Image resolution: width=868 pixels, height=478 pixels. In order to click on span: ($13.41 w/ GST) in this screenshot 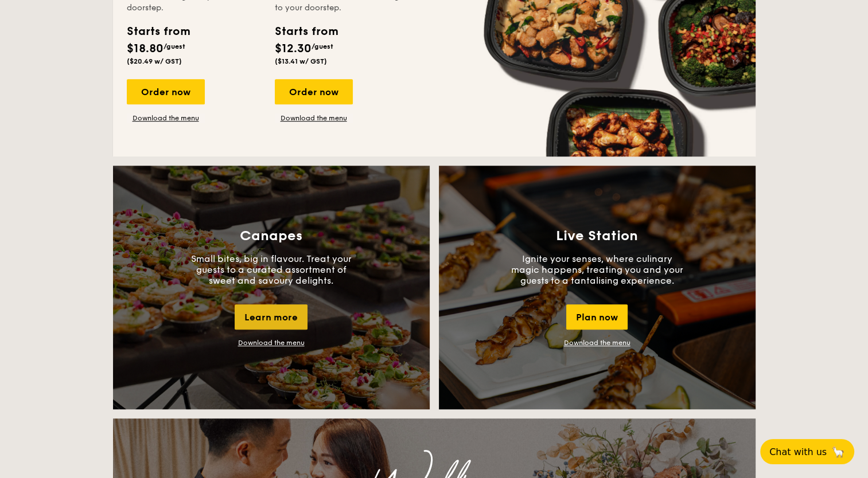, I will do `click(301, 61)`.